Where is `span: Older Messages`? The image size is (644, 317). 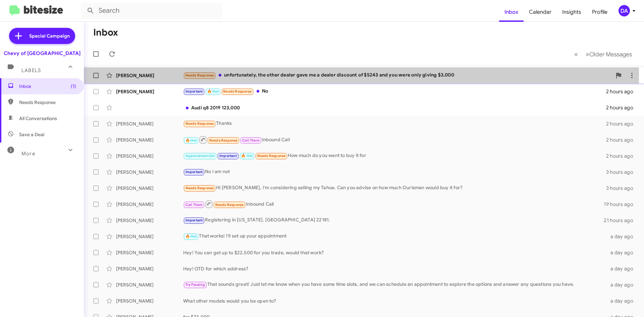 span: Older Messages is located at coordinates (610, 54).